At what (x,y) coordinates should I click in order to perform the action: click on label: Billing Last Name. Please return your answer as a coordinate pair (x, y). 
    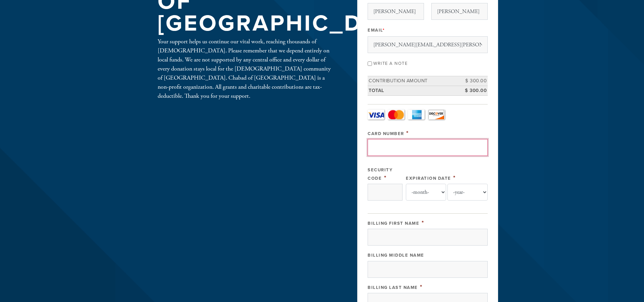
    Looking at the image, I should click on (393, 288).